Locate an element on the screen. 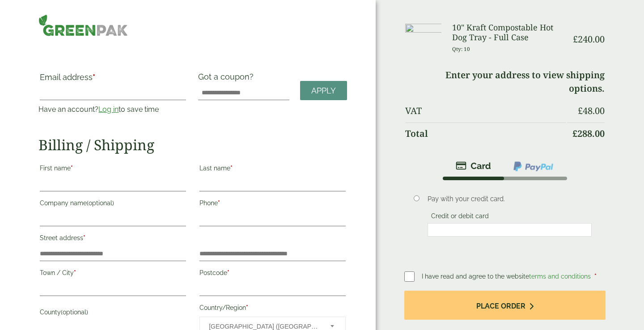  h2: Billing / Shipping is located at coordinates (193, 145).